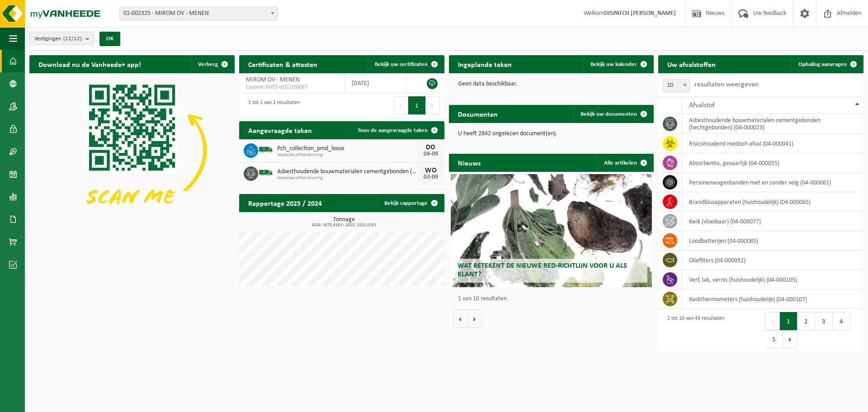 This screenshot has height=412, width=868. Describe the element at coordinates (822, 64) in the screenshot. I see `span: Ophaling aanvragen` at that location.